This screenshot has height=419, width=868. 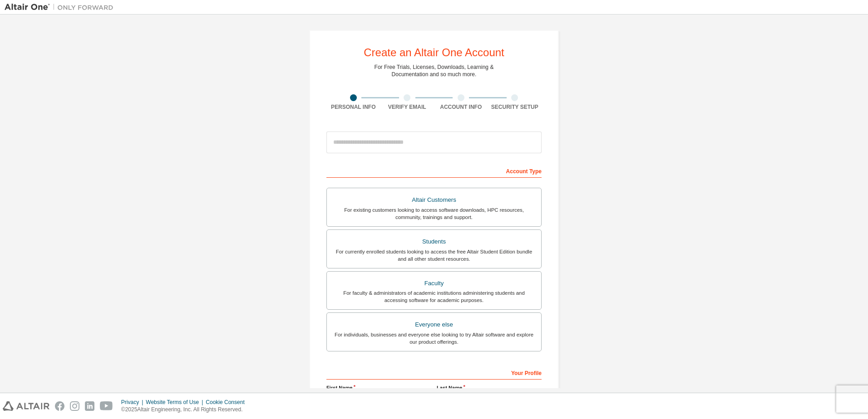 What do you see at coordinates (434, 52) in the screenshot?
I see `div: Create an Altair One Account` at bounding box center [434, 52].